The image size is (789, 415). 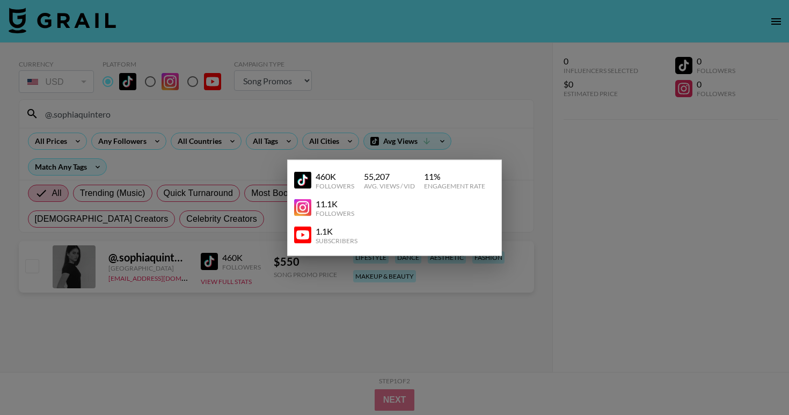 I want to click on div: Subscribers, so click(x=337, y=240).